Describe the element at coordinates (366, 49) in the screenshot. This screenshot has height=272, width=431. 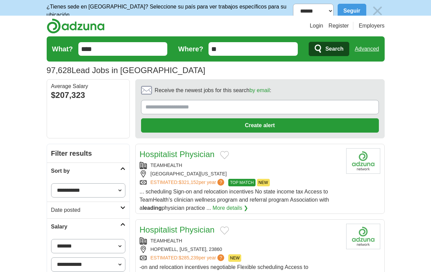
I see `a: Advanced` at that location.